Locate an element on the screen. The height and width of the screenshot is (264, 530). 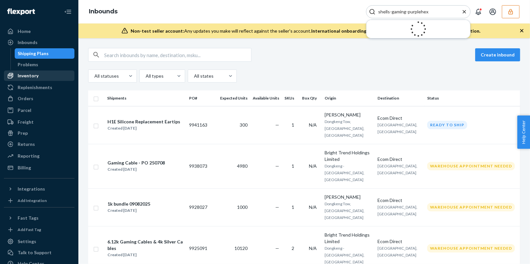
input: Search inbounds by name, destination, msku... is located at coordinates (178, 55).